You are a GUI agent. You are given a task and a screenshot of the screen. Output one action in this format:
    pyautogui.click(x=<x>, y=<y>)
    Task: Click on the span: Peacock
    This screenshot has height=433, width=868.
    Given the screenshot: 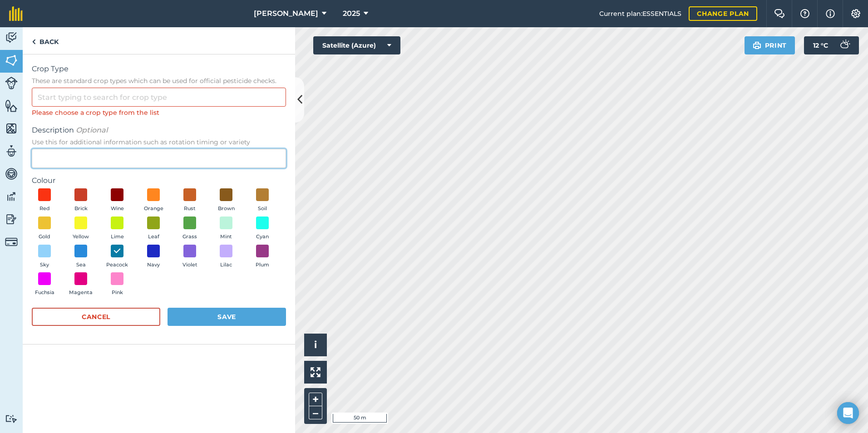 What is the action you would take?
    pyautogui.click(x=117, y=265)
    